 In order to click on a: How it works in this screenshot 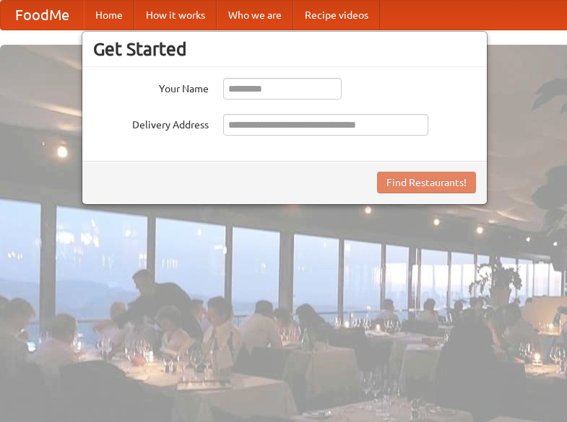, I will do `click(175, 15)`.